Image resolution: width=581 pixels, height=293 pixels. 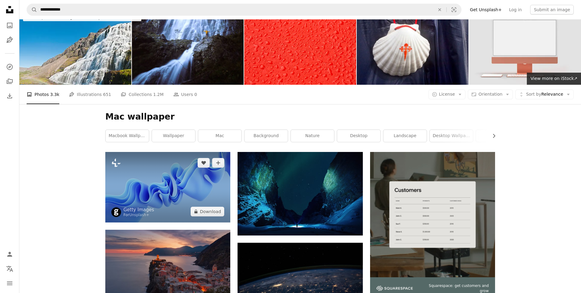 What do you see at coordinates (358, 136) in the screenshot?
I see `a: desktop` at bounding box center [358, 136].